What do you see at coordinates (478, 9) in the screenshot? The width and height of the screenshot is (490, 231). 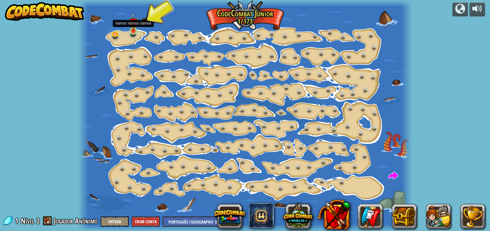 I see `button: Ajuste o volume` at bounding box center [478, 9].